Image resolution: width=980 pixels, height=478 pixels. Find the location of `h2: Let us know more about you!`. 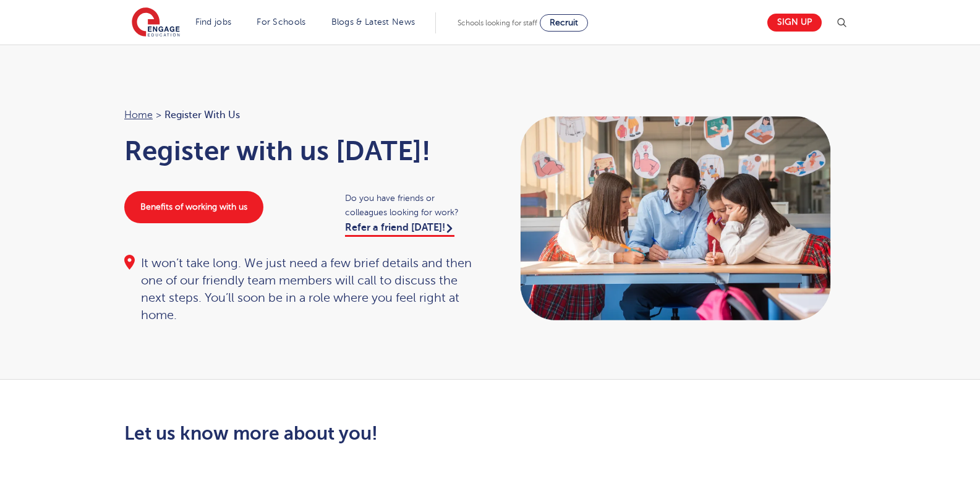

h2: Let us know more about you! is located at coordinates (365, 433).